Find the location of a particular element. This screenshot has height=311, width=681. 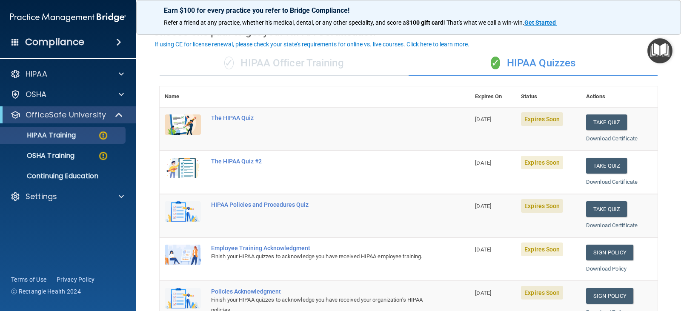

div: The HIPAA Quiz #2 is located at coordinates (319, 161).